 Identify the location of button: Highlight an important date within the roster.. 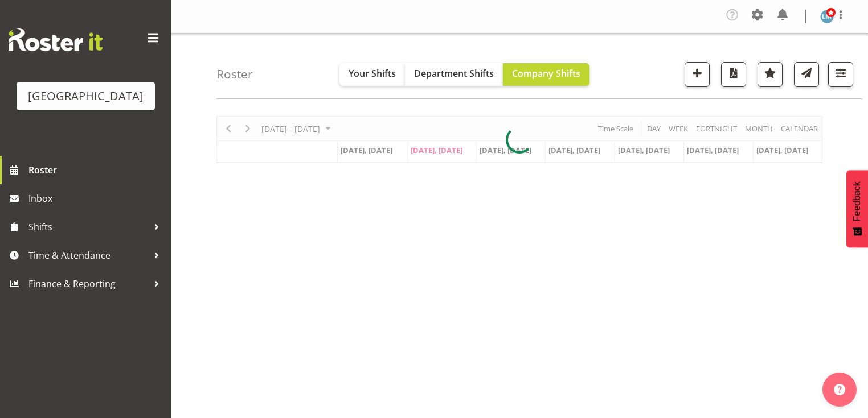
(770, 74).